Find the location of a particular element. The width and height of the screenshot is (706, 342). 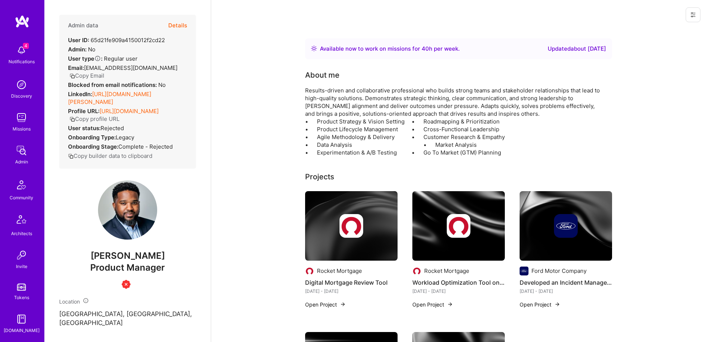

button: Copy Email is located at coordinates (87, 75).